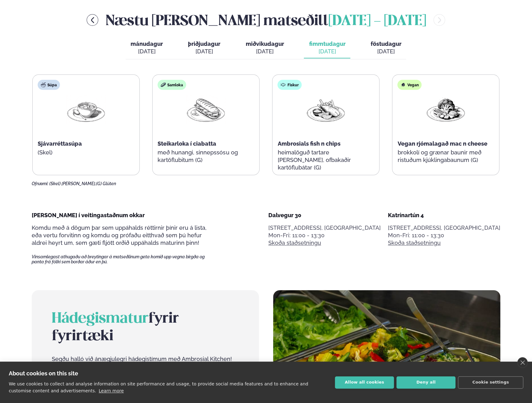 This screenshot has width=532, height=403. I want to click on img: Fish-Chips.png, so click(325, 109).